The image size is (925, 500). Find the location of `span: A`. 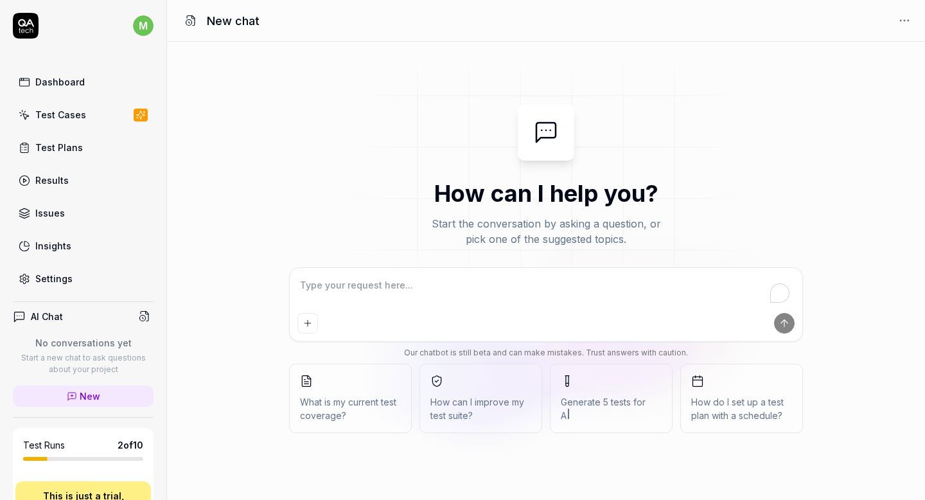

span: A is located at coordinates (564, 415).